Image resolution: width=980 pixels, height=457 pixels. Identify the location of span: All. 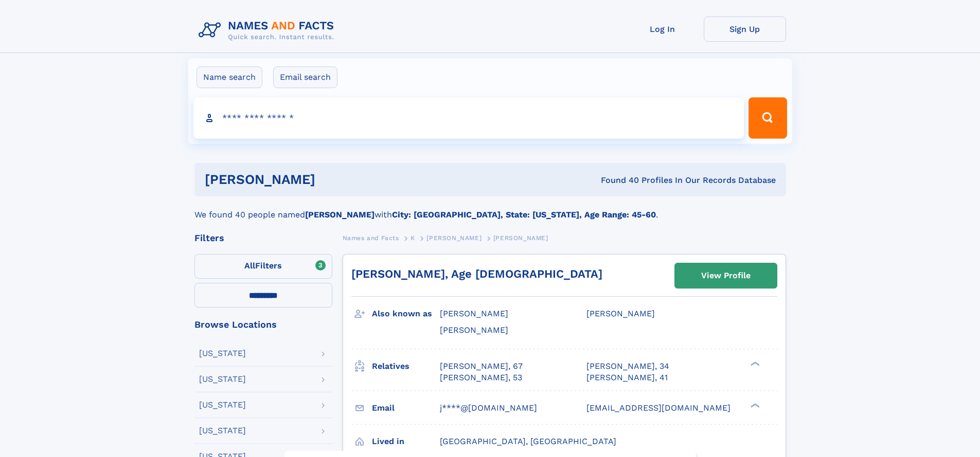
(250, 265).